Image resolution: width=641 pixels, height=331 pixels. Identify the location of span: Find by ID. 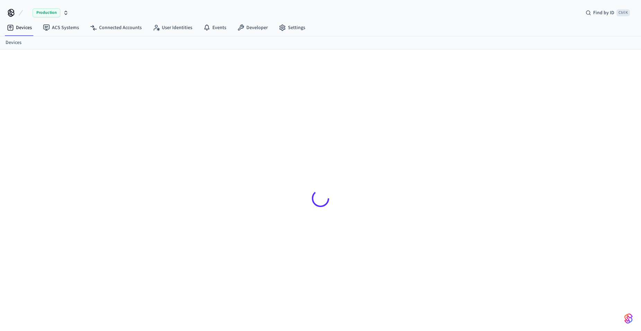
(604, 13).